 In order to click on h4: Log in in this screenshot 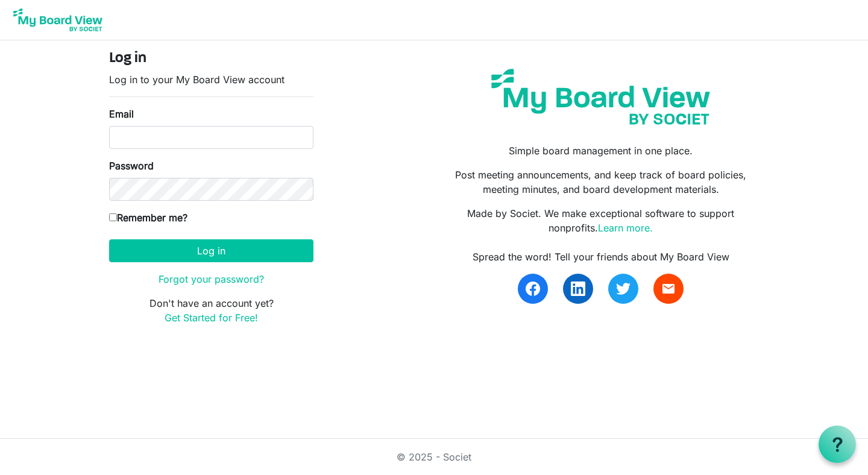, I will do `click(211, 58)`.